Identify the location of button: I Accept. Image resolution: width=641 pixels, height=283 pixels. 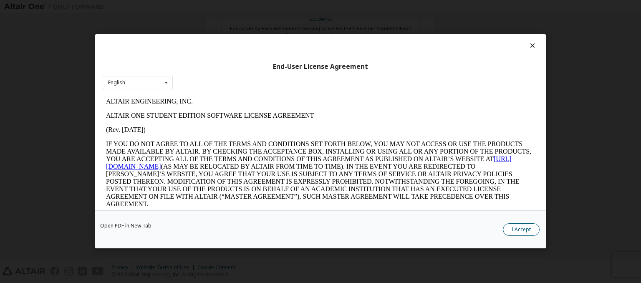
(521, 230).